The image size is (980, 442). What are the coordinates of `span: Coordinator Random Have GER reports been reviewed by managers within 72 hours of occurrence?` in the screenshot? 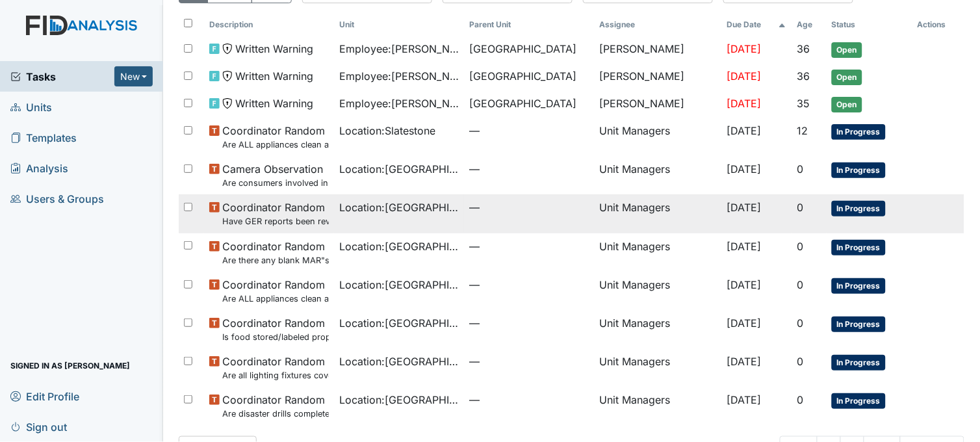 It's located at (276, 214).